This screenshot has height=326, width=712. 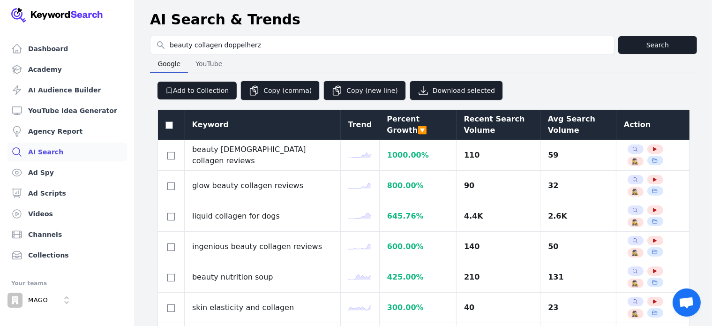 What do you see at coordinates (418, 125) in the screenshot?
I see `div: Percent Growth 🔽` at bounding box center [418, 125].